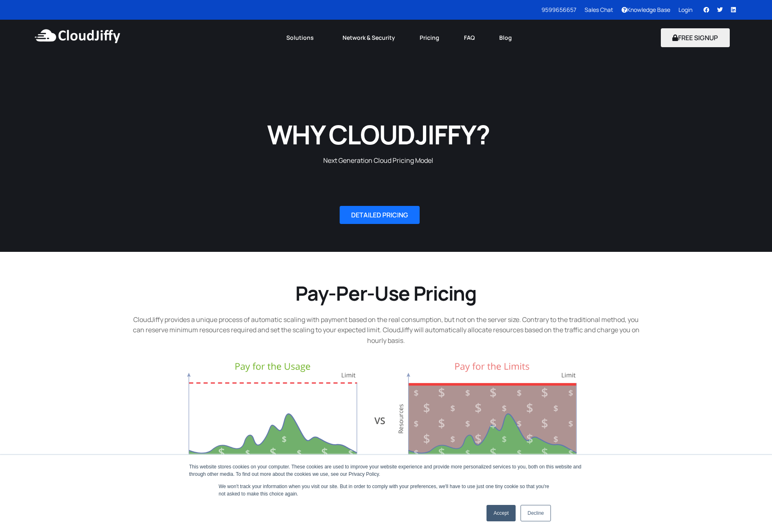 The height and width of the screenshot is (532, 772). What do you see at coordinates (386, 330) in the screenshot?
I see `p: CloudJiffy provides a unique process of automatic scaling with payment based on the real consumpt...` at bounding box center [386, 330].